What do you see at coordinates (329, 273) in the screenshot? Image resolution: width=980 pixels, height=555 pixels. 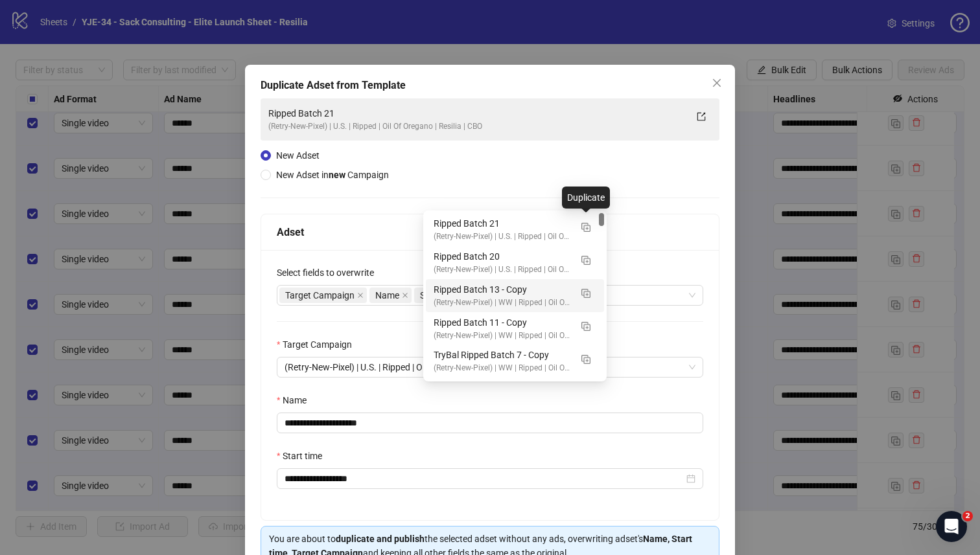 I see `label: Select fields to overwrite` at bounding box center [329, 273].